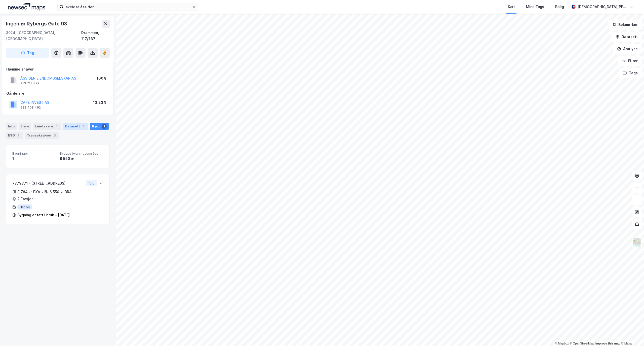 Image resolution: width=644 pixels, height=346 pixels. What do you see at coordinates (28, 53) in the screenshot?
I see `button: Tag` at bounding box center [28, 53].